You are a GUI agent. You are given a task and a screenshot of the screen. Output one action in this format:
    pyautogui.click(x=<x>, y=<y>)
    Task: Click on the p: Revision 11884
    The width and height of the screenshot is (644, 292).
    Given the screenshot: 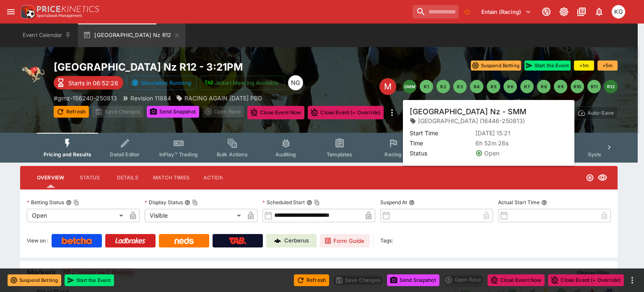 What is the action you would take?
    pyautogui.click(x=150, y=98)
    